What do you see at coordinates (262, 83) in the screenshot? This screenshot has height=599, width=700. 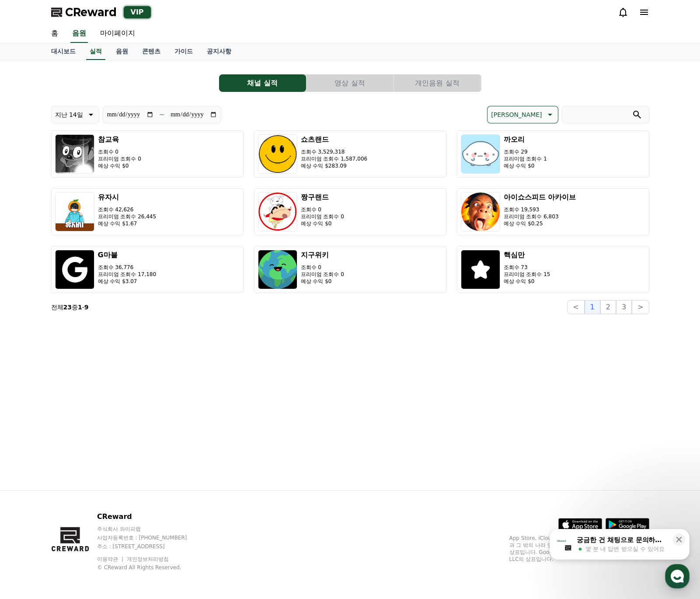 I see `a: 채널 실적` at bounding box center [262, 83].